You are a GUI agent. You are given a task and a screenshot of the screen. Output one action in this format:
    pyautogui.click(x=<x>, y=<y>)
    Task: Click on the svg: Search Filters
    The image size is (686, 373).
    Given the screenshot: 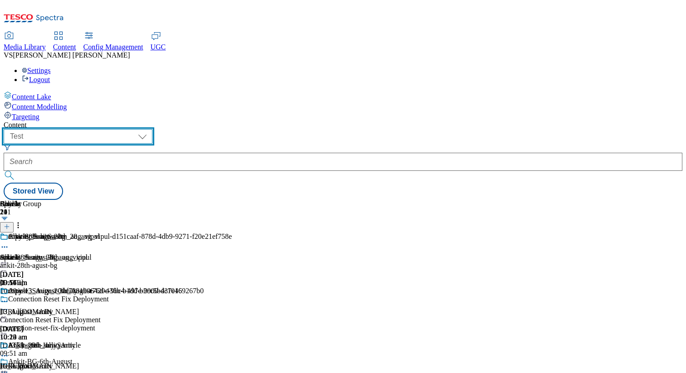 What is the action you would take?
    pyautogui.click(x=7, y=147)
    